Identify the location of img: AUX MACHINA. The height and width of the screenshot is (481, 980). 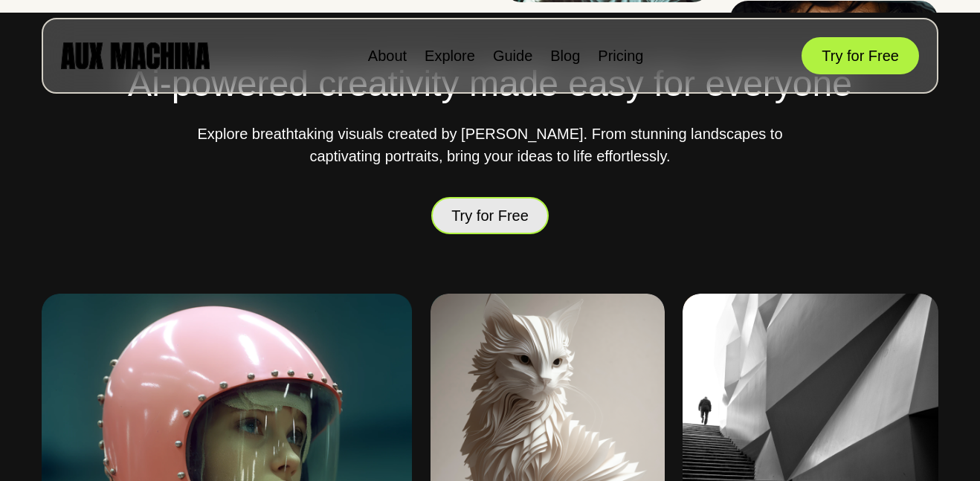
(135, 55).